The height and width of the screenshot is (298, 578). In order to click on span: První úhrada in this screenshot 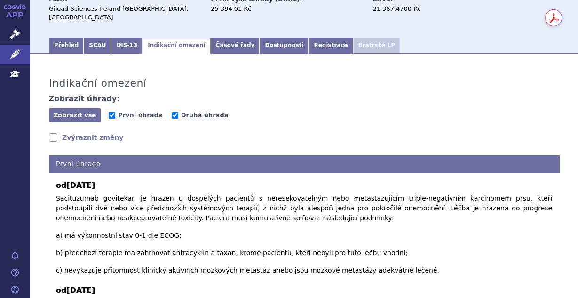, I will do `click(140, 115)`.